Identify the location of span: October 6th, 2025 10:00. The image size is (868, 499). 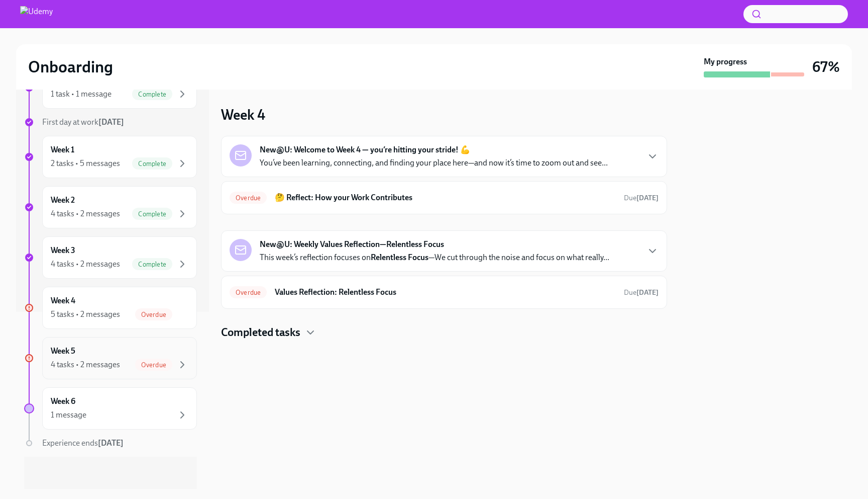
(641, 292).